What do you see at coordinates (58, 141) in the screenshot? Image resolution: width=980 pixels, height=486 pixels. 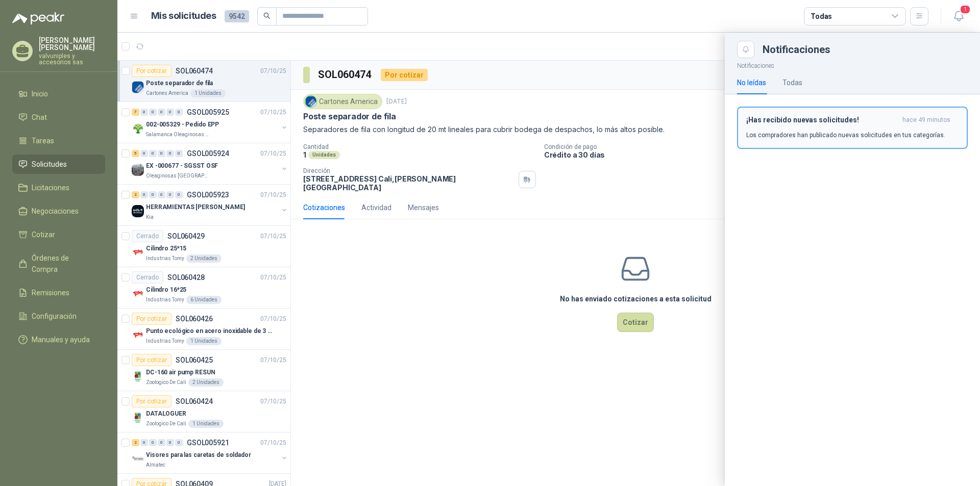 I see `a: Tareas` at bounding box center [58, 141].